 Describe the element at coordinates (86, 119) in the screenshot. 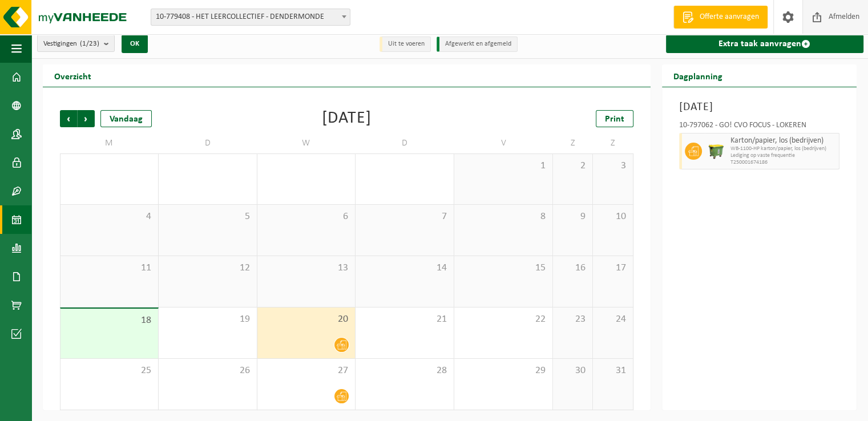

I see `span: Volgende` at that location.